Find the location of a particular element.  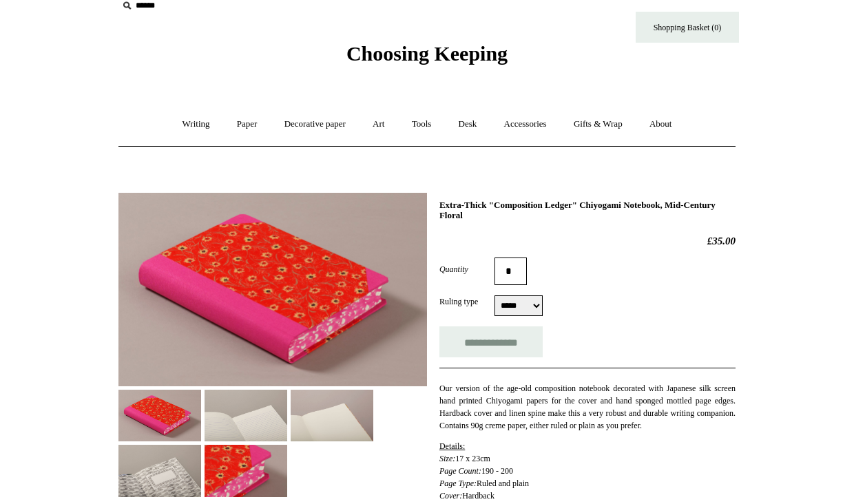

a: Tools is located at coordinates (422, 124).